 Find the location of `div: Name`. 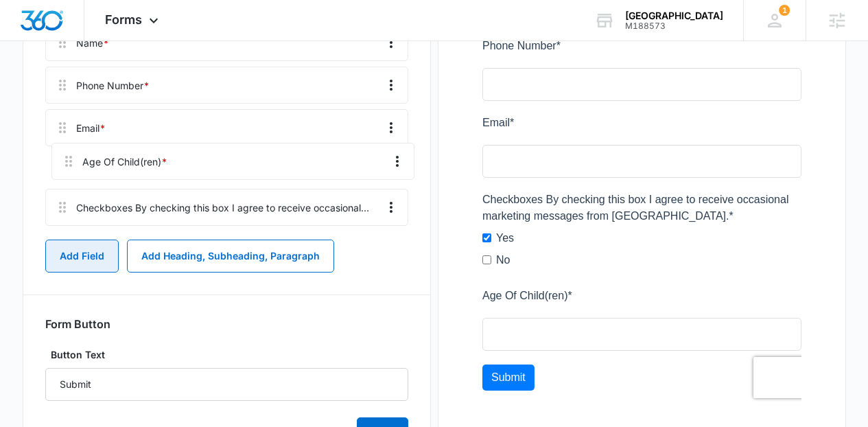

div: Name is located at coordinates (93, 43).